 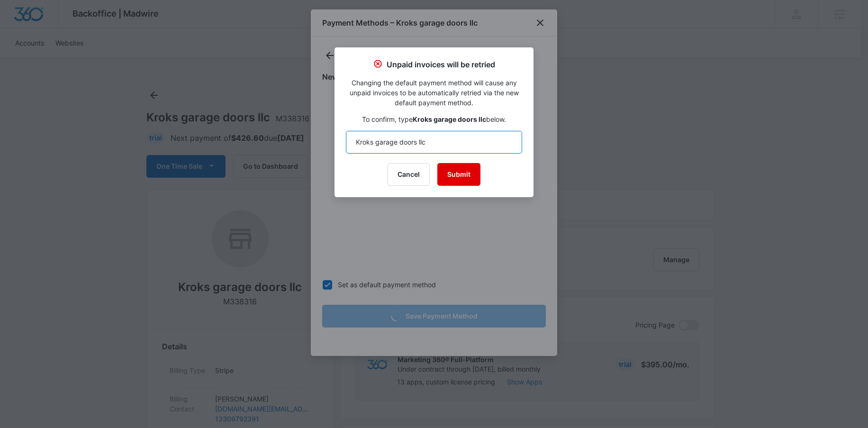 I want to click on input: Kroks garage doors llc, so click(x=434, y=143).